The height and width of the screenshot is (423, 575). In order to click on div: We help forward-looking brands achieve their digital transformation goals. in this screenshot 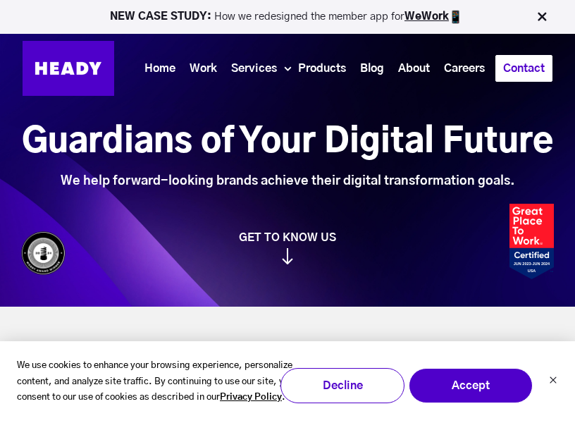, I will do `click(288, 181)`.